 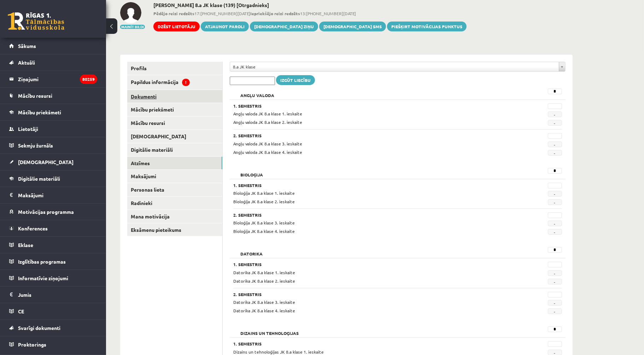 I want to click on span: Datorika JK 8.a klase 2. ieskaite, so click(x=264, y=281).